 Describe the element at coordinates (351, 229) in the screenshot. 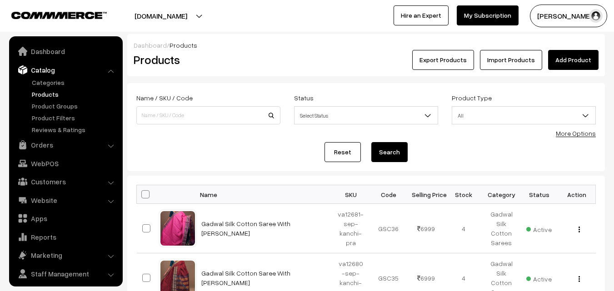

I see `td: va12681-sep-kanchi-pra` at that location.